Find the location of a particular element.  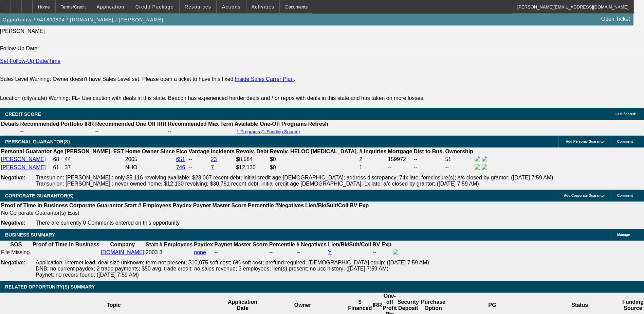

span: There are currently 0 Comments entered on this opportunity is located at coordinates (107, 222).